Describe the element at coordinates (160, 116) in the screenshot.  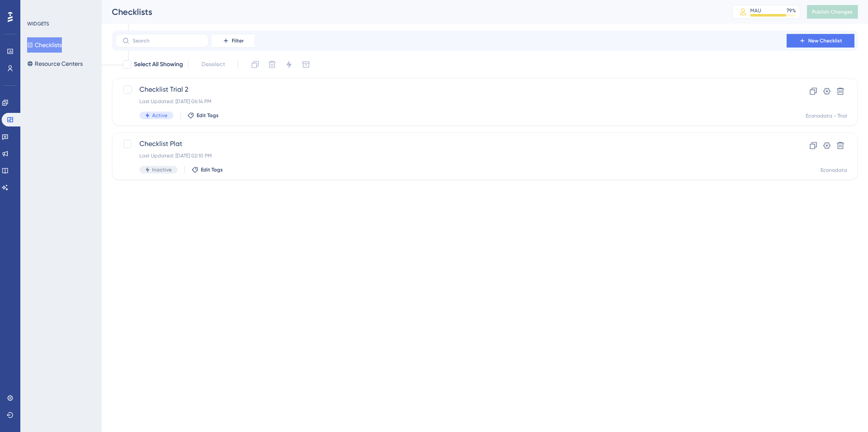
I see `span: Active` at that location.